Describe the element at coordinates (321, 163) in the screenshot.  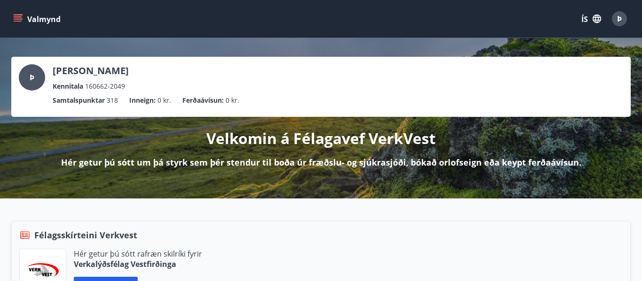
I see `font: Hér getur þú sótt um þá styrk sem þér stendur til boða úr fræðslu- og sjúkrasjóði, bókað orlofsei...` at that location.